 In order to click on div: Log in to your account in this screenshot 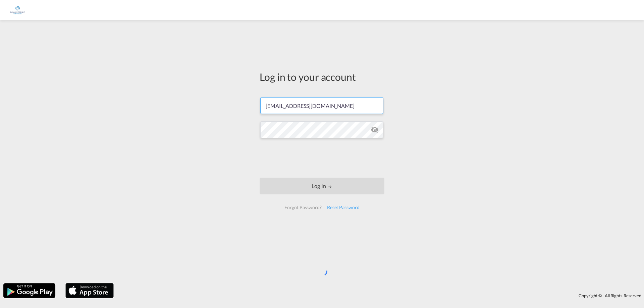, I will do `click(322, 77)`.